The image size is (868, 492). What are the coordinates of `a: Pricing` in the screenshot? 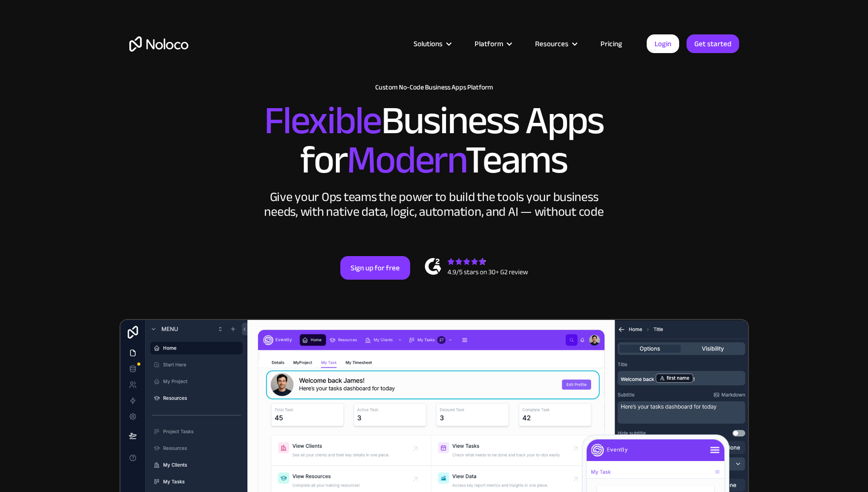 It's located at (611, 44).